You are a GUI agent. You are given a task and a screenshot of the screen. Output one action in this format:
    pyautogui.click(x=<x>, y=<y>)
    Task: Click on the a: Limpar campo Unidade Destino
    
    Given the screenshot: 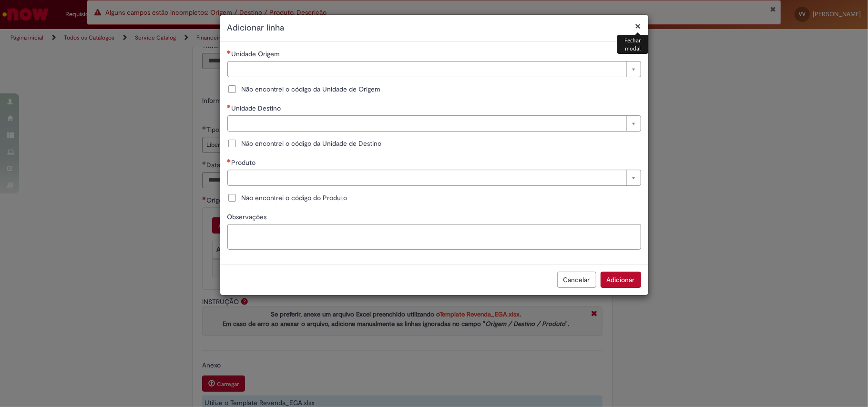 What is the action you would take?
    pyautogui.click(x=434, y=123)
    